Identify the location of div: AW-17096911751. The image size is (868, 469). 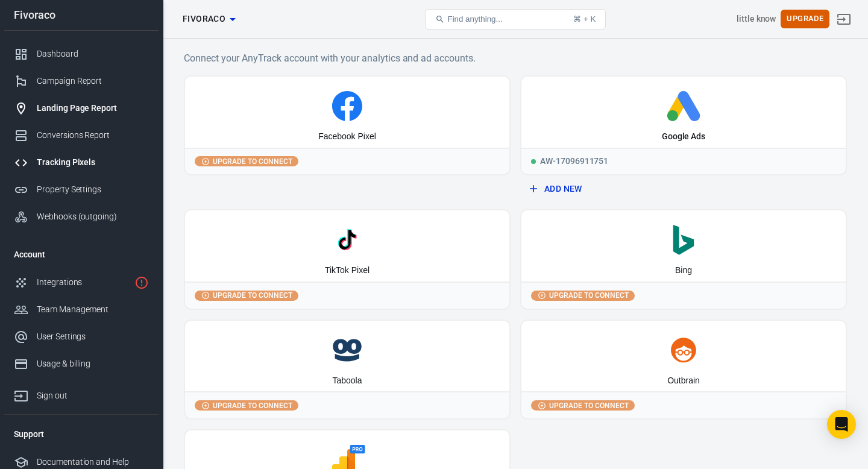
(684, 161).